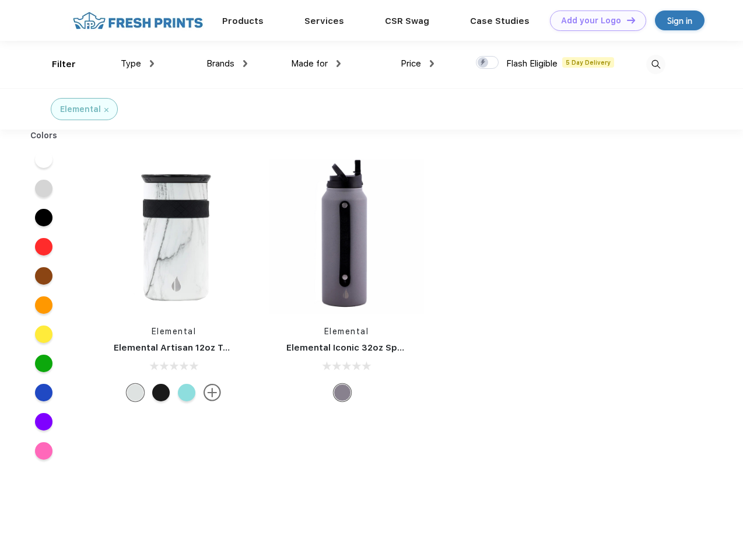  Describe the element at coordinates (309, 63) in the screenshot. I see `span: Made for` at that location.